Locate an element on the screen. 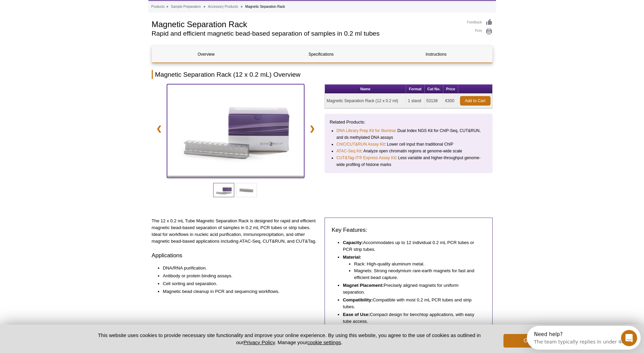 The image size is (644, 353). li: : Analyze open chromatin regions at genome-wide scale is located at coordinates (409, 151).